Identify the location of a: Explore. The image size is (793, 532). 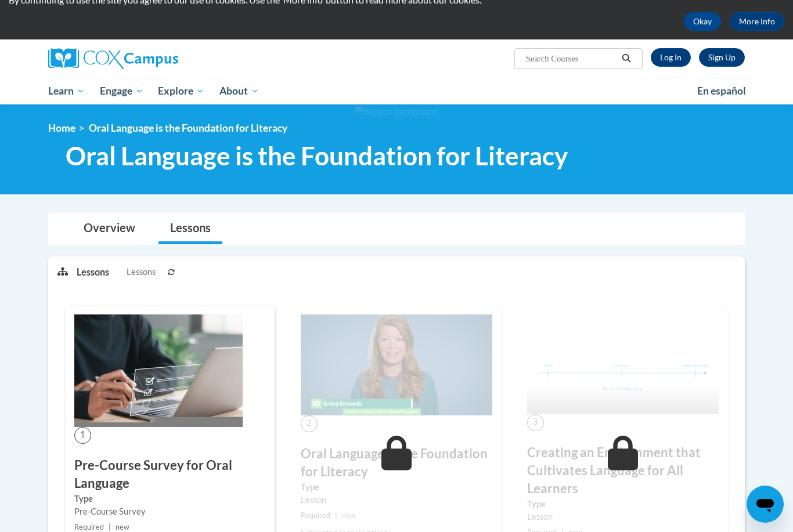
(181, 91).